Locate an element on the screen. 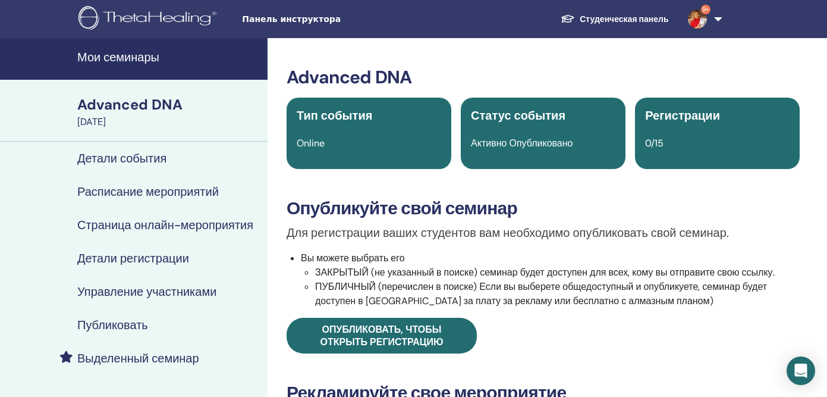  li: Вы можете выбрать его is located at coordinates (550, 279).